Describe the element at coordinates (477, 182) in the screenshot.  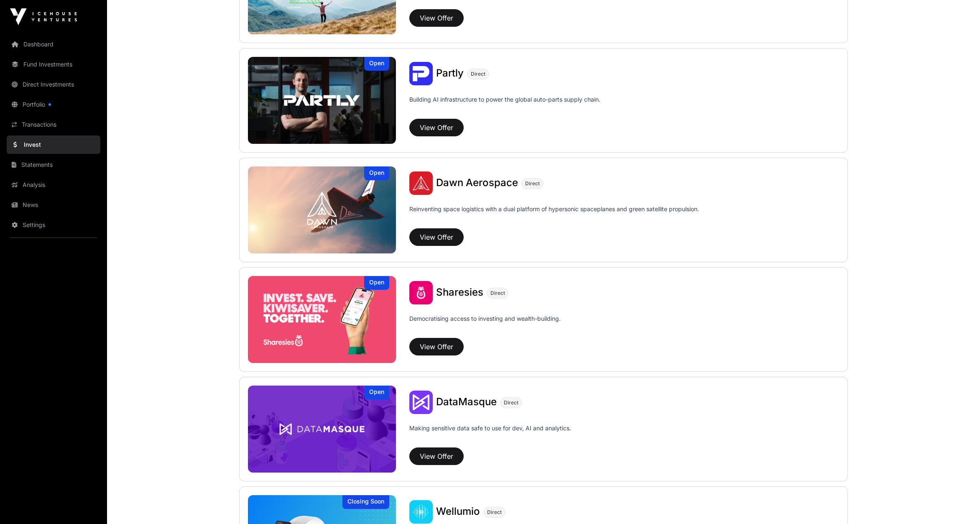
I see `span: Dawn Aerospace` at that location.